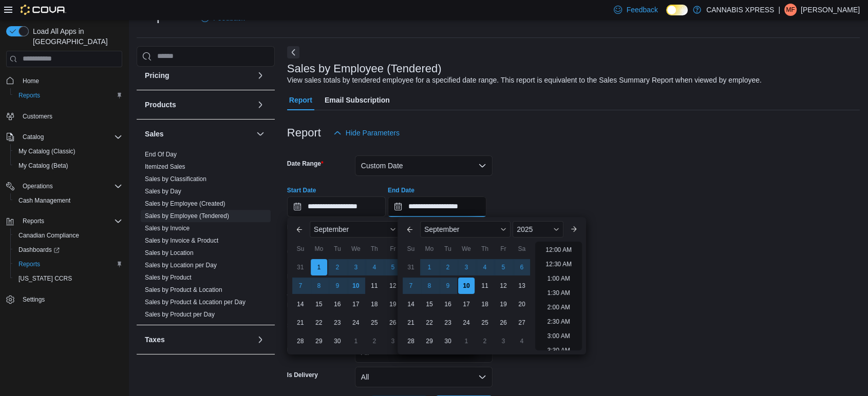  What do you see at coordinates (184, 290) in the screenshot?
I see `a: Sales by Product & Location` at bounding box center [184, 290].